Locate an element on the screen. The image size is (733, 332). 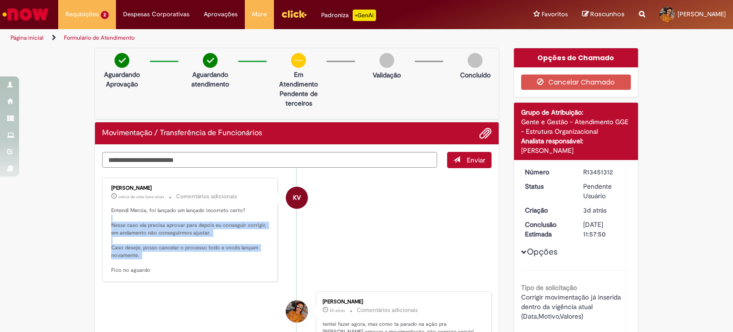
p: Aguardando atendimento is located at coordinates (210, 79).